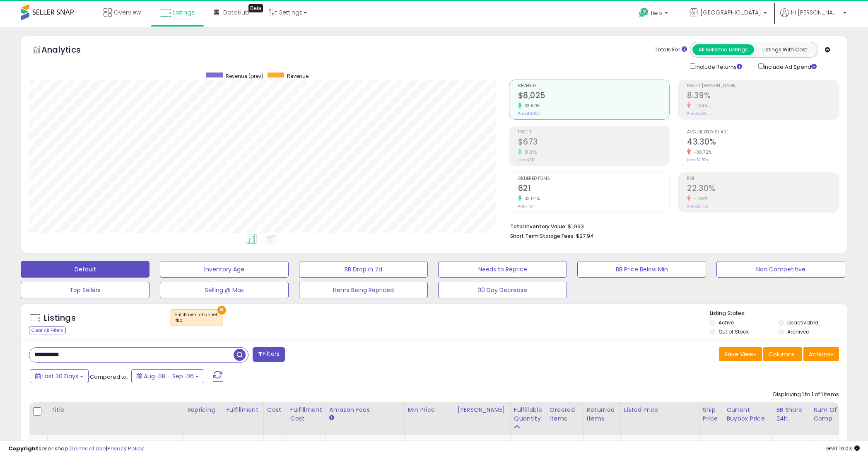 This screenshot has height=457, width=868. What do you see at coordinates (641, 269) in the screenshot?
I see `button: BB Price Below Min` at bounding box center [641, 269].